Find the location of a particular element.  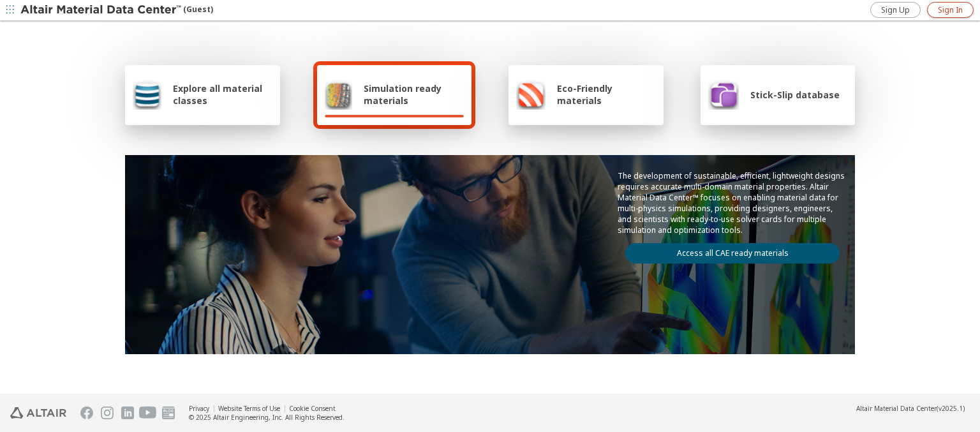

img: Stick-Slip database is located at coordinates (723, 95).